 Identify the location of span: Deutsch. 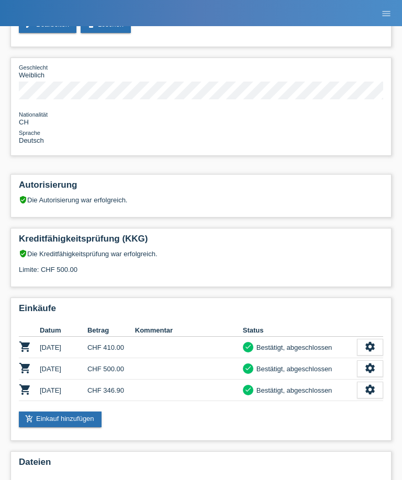
(31, 140).